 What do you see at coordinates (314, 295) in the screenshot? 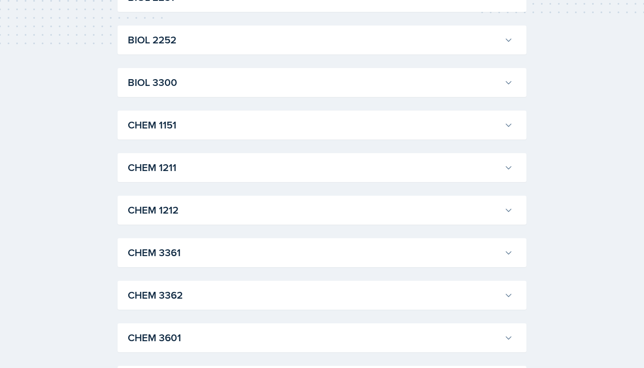
I see `h3: CHEM 3362` at bounding box center [314, 295].